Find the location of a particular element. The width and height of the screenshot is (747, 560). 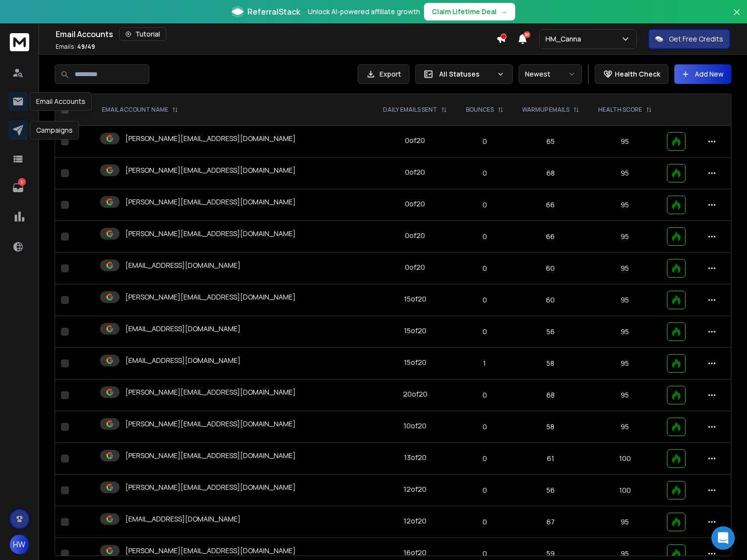

div: 20 of 20 is located at coordinates (415, 394).